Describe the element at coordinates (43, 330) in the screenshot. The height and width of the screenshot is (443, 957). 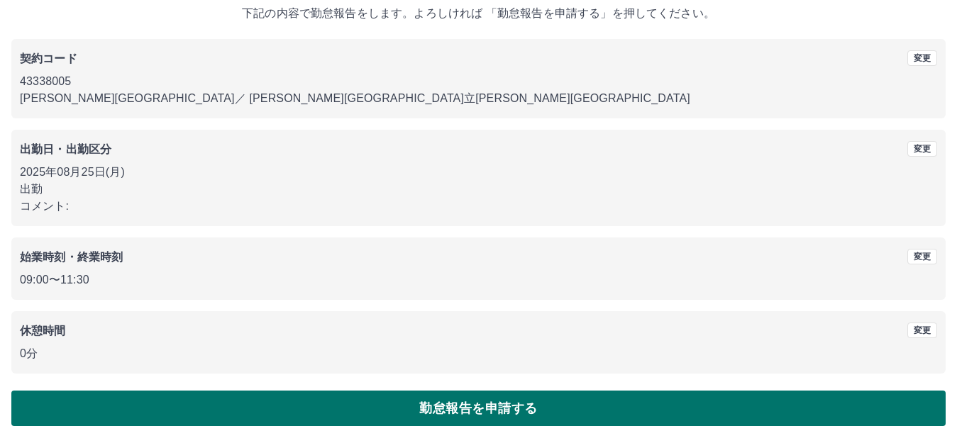
I see `b: 休憩時間` at that location.